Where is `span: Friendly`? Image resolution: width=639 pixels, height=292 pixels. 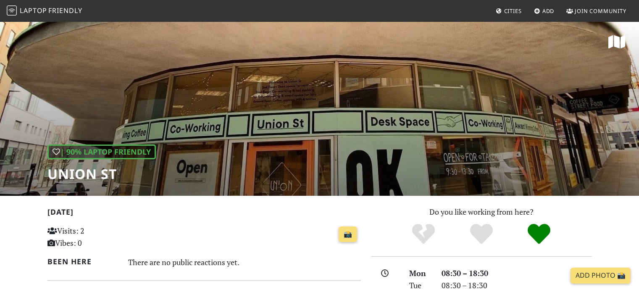
span: Friendly is located at coordinates (65, 10).